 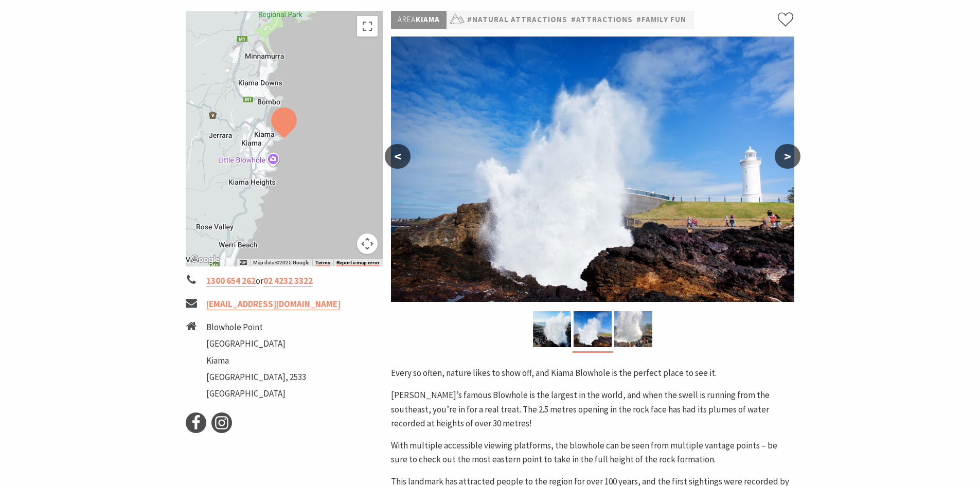 What do you see at coordinates (661, 19) in the screenshot?
I see `a: #Family Fun` at bounding box center [661, 19].